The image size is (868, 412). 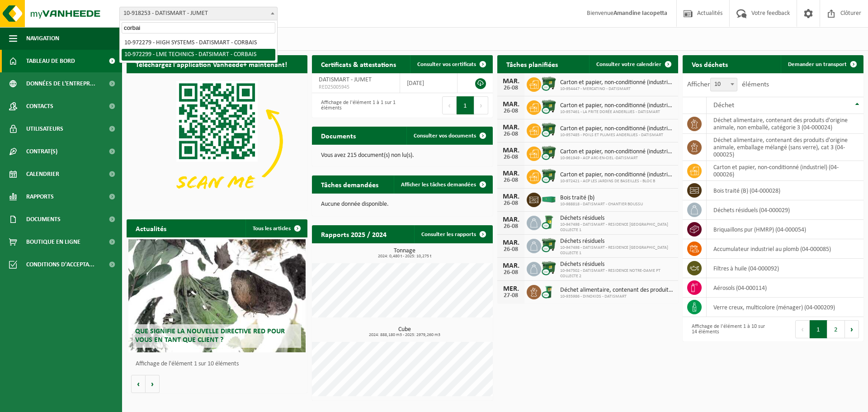 What do you see at coordinates (617, 297) in the screenshot?
I see `span: 10-935986 - DINOKIDS - DATISMART` at bounding box center [617, 297].